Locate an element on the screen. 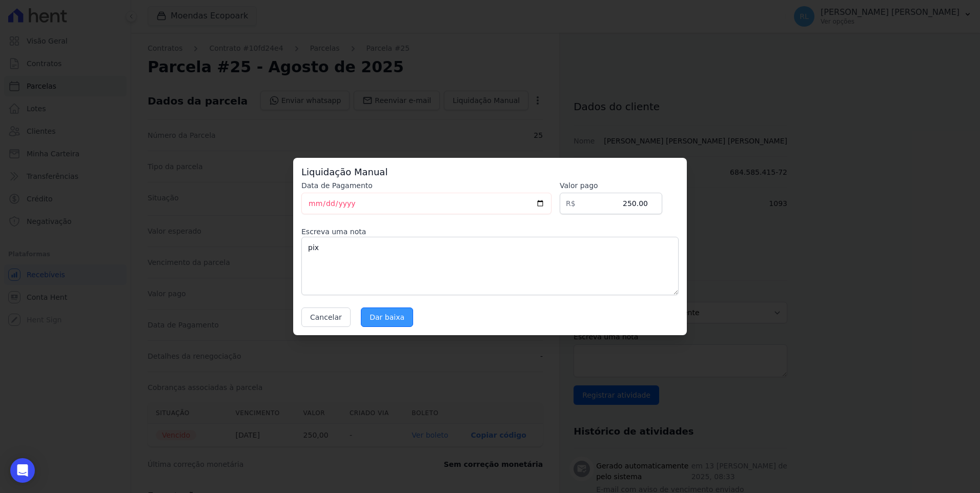  label: Data de Pagamento is located at coordinates (426, 186).